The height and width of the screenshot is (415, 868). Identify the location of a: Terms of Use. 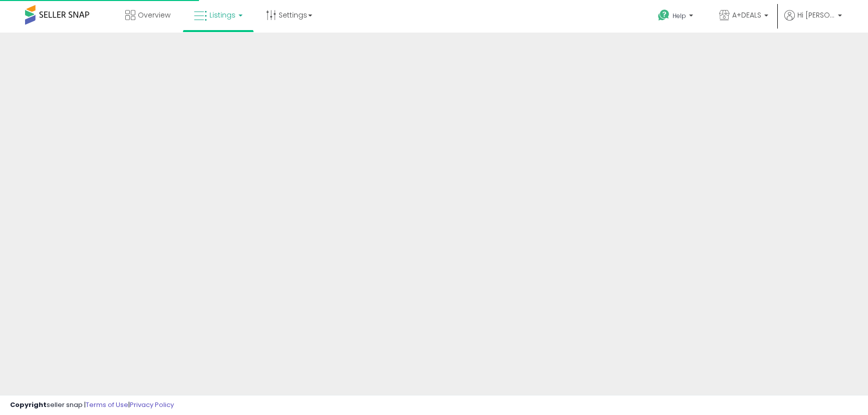
(107, 404).